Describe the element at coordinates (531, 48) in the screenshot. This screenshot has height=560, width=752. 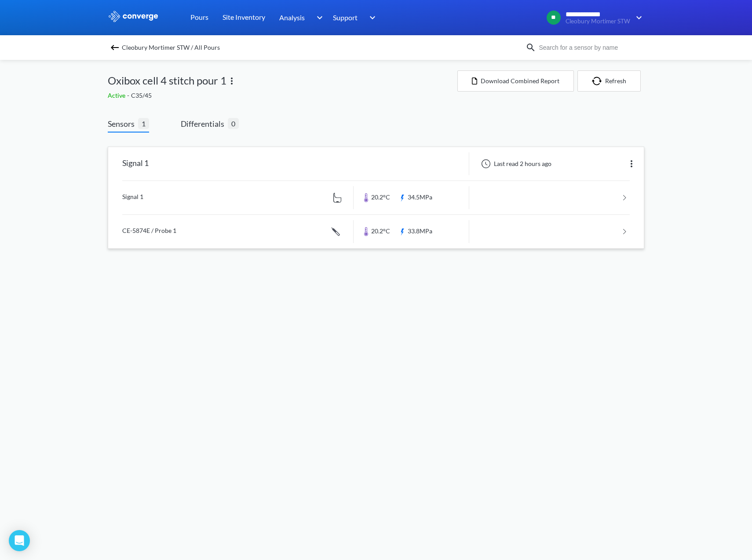
I see `img: icon-search.svg` at that location.